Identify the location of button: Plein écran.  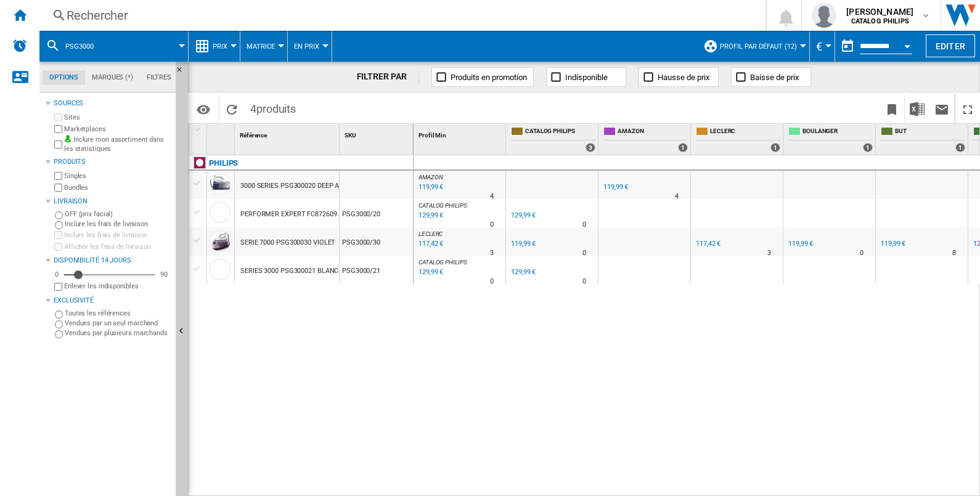
(968, 108).